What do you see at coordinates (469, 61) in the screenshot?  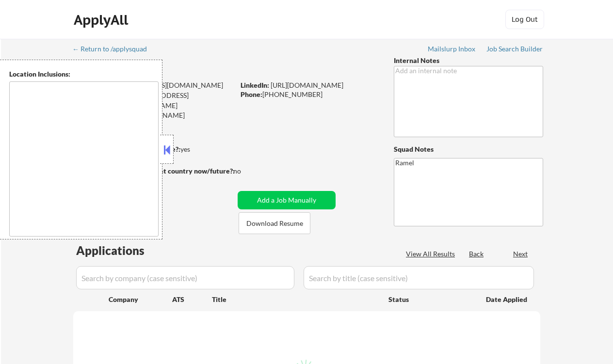 I see `div: Internal Notes` at bounding box center [469, 61].